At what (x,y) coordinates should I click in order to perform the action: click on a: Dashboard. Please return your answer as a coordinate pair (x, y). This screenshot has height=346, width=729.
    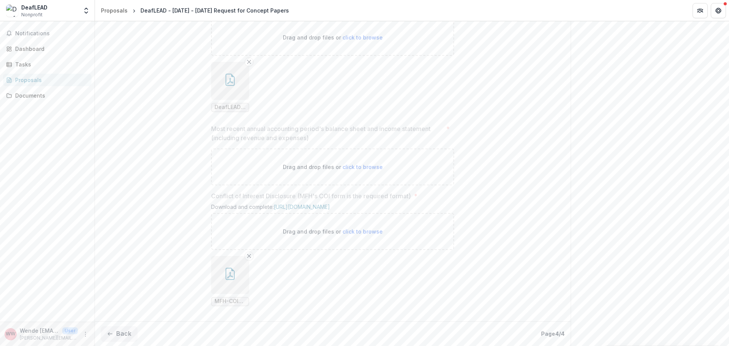
    Looking at the image, I should click on (47, 49).